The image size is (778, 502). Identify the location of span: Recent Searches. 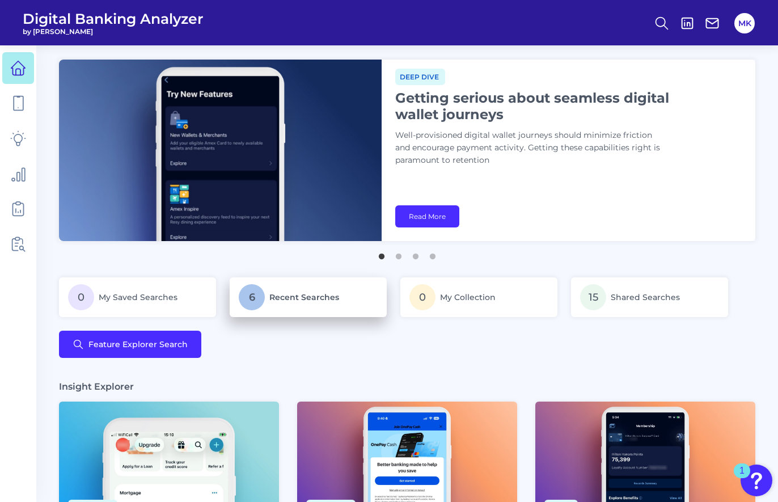
(304, 297).